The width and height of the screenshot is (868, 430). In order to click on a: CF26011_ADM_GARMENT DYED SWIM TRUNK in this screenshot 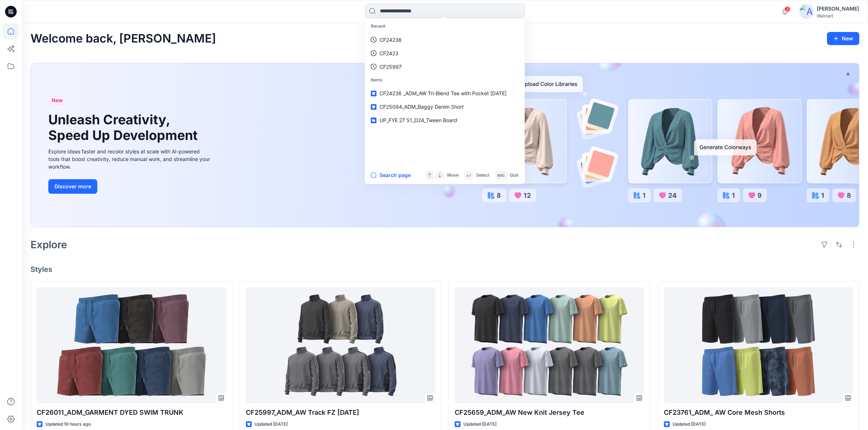, I will do `click(131, 345)`.